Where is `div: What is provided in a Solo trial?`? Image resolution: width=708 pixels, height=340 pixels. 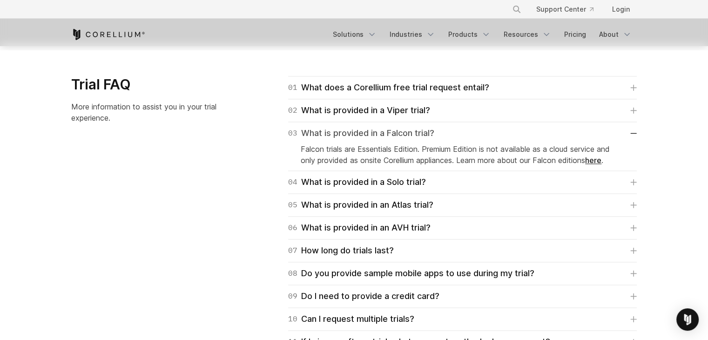
div: What is provided in a Solo trial? is located at coordinates (357, 182).